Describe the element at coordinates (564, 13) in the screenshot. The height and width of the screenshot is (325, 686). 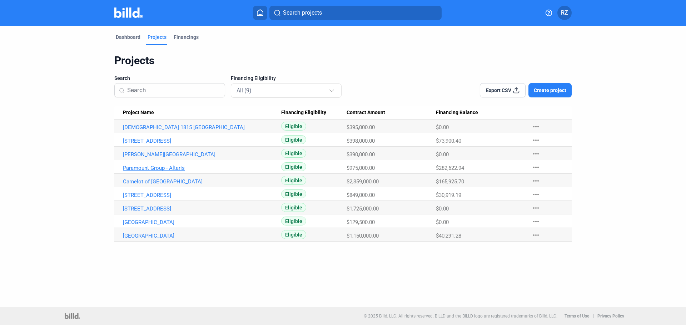
I see `span: RZ` at that location.